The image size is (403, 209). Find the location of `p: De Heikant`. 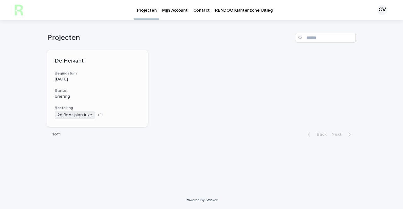

p: De Heikant is located at coordinates (97, 61).